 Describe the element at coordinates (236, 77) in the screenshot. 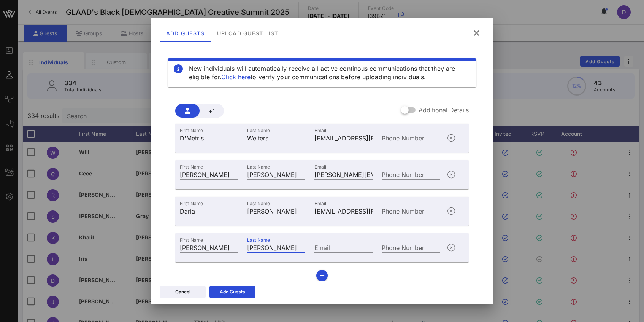

I see `a: Click here` at that location.